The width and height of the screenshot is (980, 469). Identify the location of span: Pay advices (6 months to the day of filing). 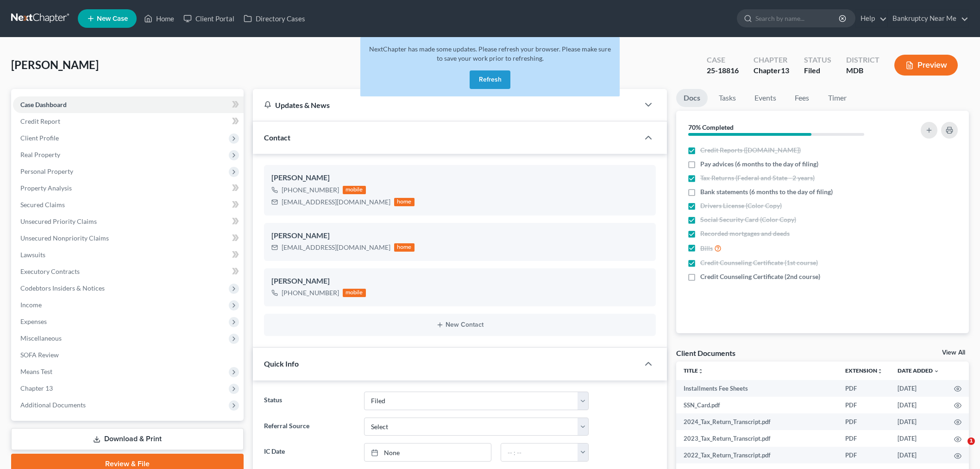
(759, 164).